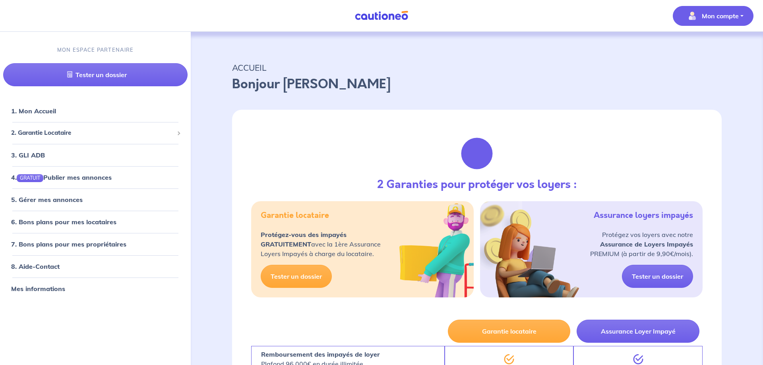 Image resolution: width=763 pixels, height=365 pixels. Describe the element at coordinates (477, 68) in the screenshot. I see `p: ACCUEIL` at that location.